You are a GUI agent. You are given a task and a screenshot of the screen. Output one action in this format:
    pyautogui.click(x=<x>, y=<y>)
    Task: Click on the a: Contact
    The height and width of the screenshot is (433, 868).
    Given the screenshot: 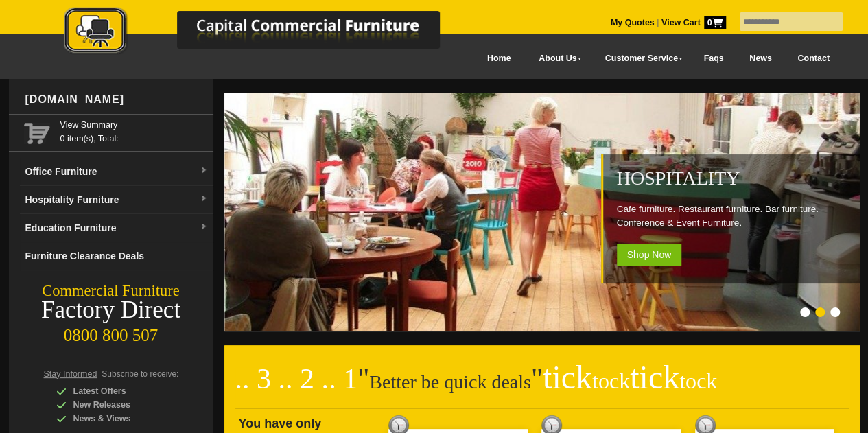 What is the action you would take?
    pyautogui.click(x=813, y=59)
    